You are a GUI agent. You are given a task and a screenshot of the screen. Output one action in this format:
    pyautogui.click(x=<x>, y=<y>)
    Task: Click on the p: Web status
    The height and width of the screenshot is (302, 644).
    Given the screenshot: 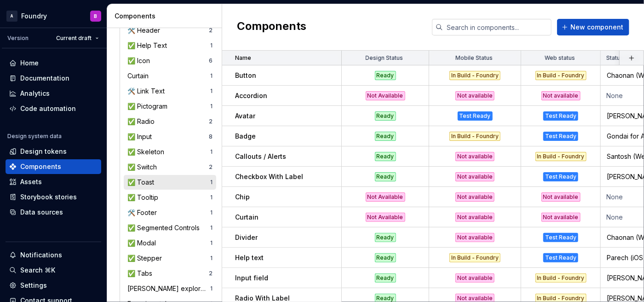 What is the action you would take?
    pyautogui.click(x=560, y=58)
    